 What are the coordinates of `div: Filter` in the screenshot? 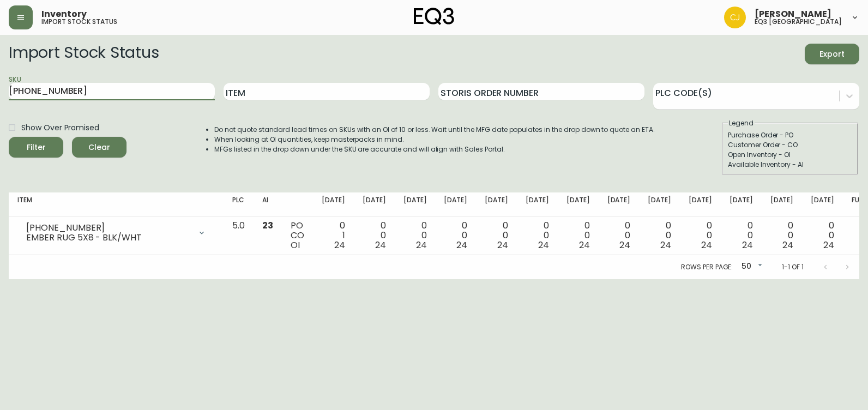 It's located at (36, 147).